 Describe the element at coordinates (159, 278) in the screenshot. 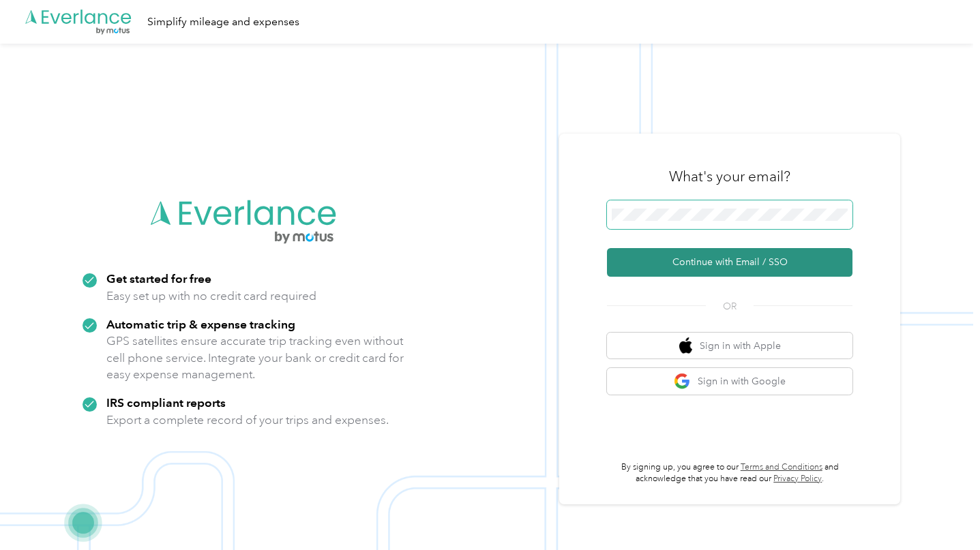

I see `strong: Get started for free` at that location.